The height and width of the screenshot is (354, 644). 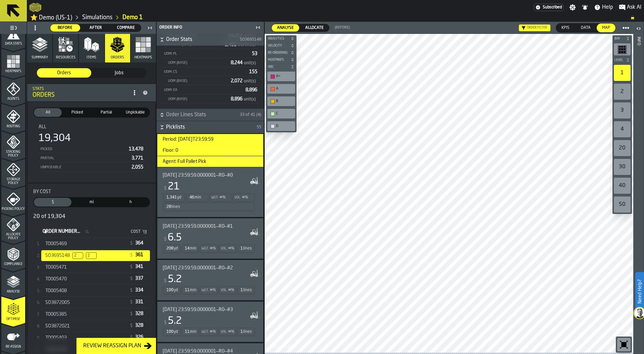 I want to click on label: button-switch-multi-Distance, so click(x=92, y=202).